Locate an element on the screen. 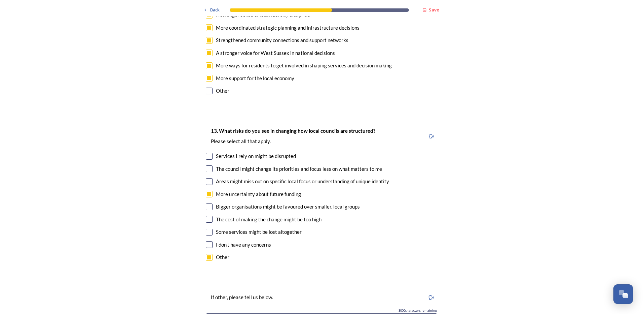 The width and height of the screenshot is (643, 314). span: 3000 characters remaining is located at coordinates (418, 310).